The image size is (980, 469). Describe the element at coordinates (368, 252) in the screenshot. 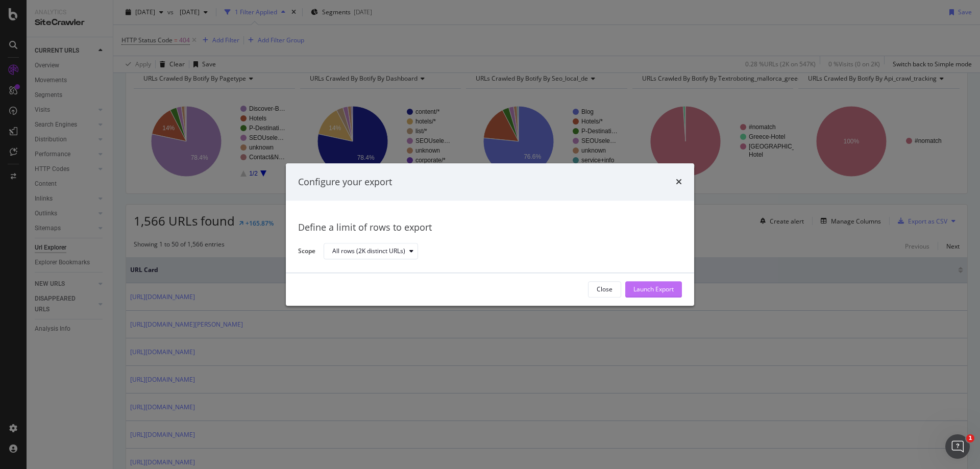

I see `div: All rows (2K distinct URLs)` at that location.